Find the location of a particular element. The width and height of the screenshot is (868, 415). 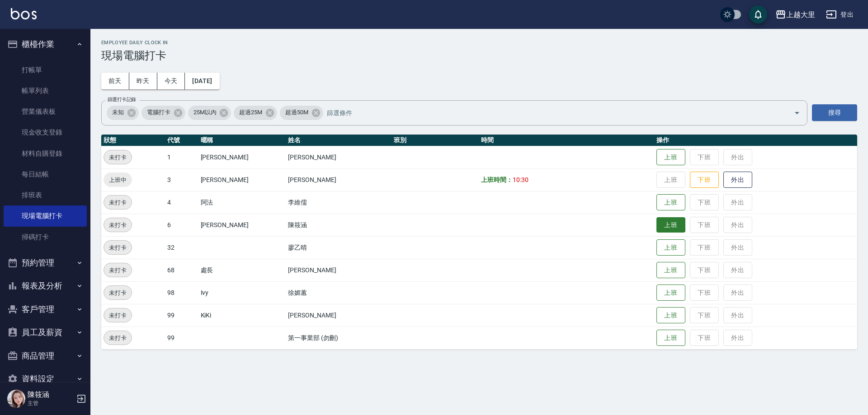

button: 預約管理 is located at coordinates (45, 263).